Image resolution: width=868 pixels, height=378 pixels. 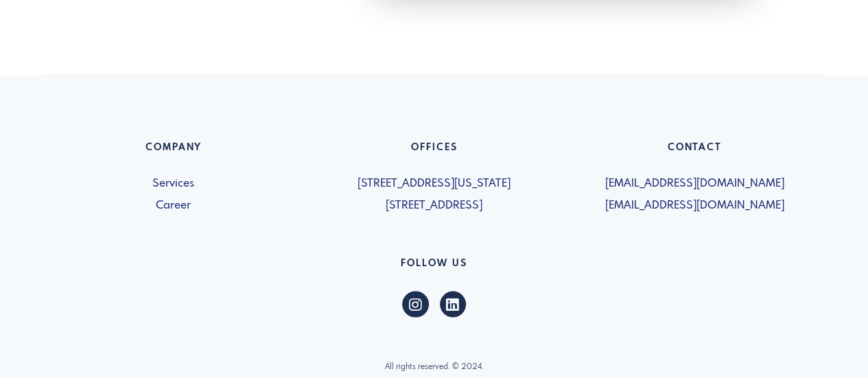 What do you see at coordinates (174, 150) in the screenshot?
I see `h6: Company` at bounding box center [174, 150].